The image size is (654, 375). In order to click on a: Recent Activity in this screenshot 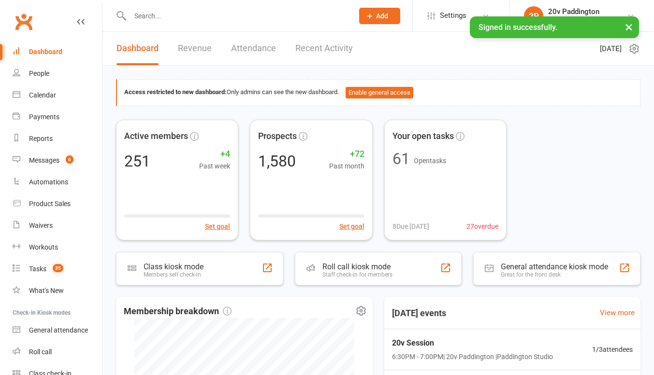, I will do `click(324, 48)`.